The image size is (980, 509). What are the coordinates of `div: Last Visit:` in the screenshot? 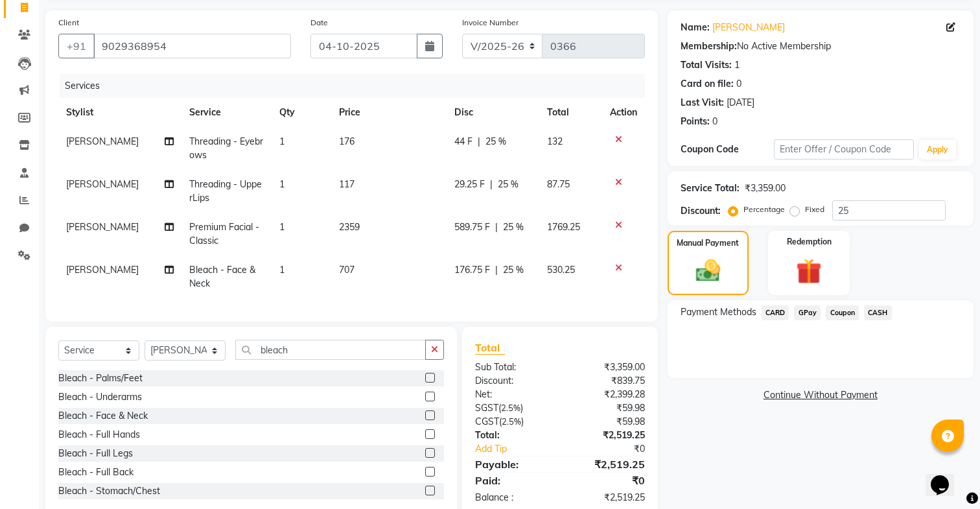 It's located at (702, 102).